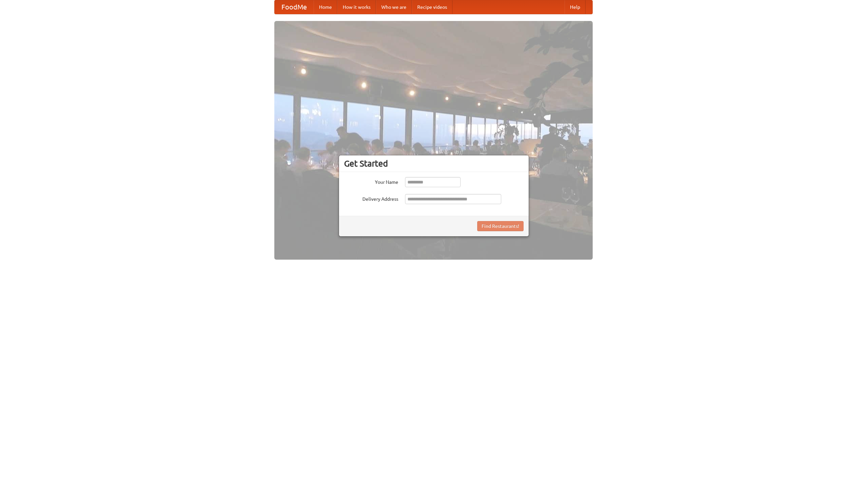 This screenshot has width=867, height=479. What do you see at coordinates (575, 7) in the screenshot?
I see `a: Help` at bounding box center [575, 7].